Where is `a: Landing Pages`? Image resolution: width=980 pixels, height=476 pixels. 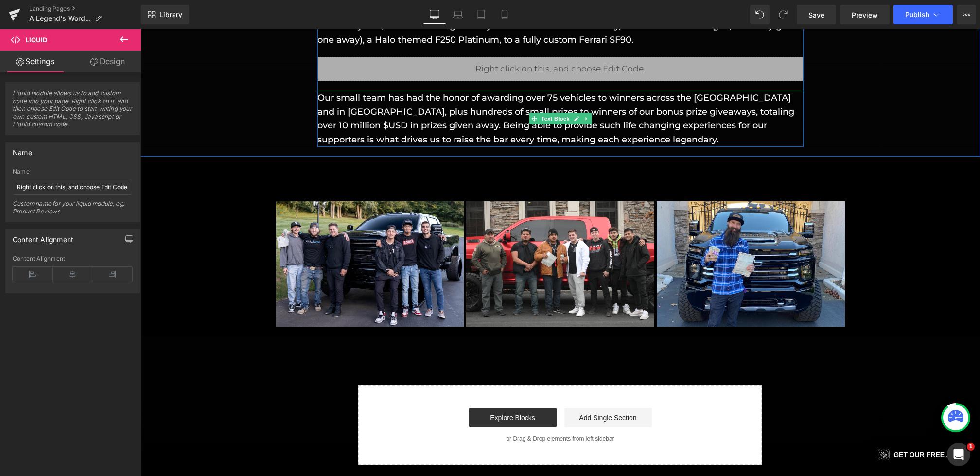 a: Landing Pages is located at coordinates (85, 8).